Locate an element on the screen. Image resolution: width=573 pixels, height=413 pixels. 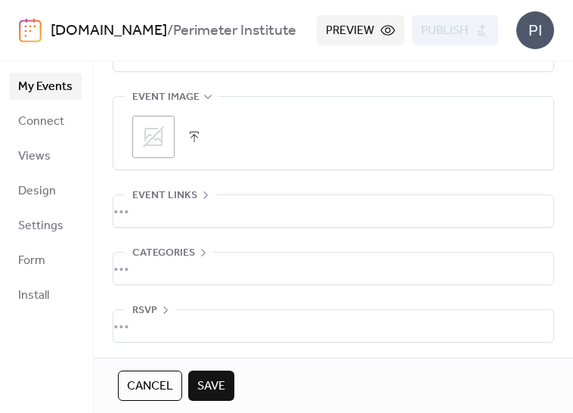
span: Save is located at coordinates (211, 386).